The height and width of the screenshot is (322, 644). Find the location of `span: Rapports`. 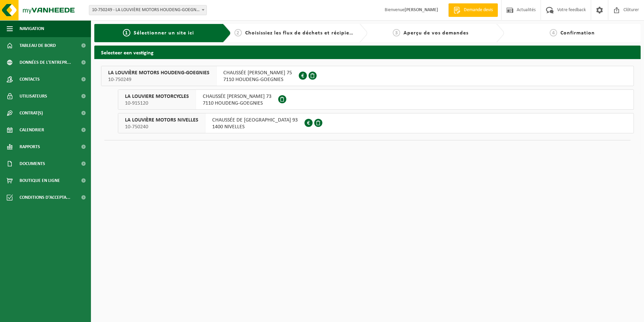

span: Rapports is located at coordinates (30, 147).